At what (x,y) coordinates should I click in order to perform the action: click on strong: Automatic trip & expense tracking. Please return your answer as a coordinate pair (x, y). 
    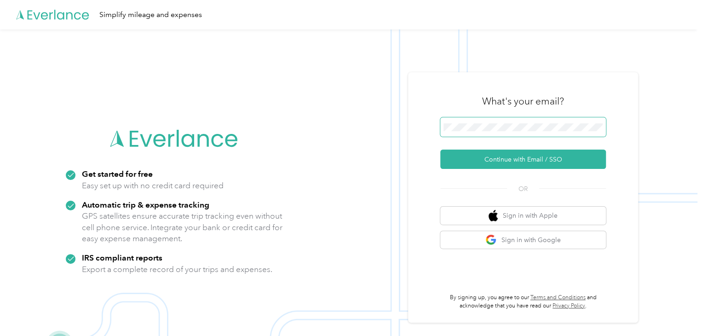
    Looking at the image, I should click on (145, 204).